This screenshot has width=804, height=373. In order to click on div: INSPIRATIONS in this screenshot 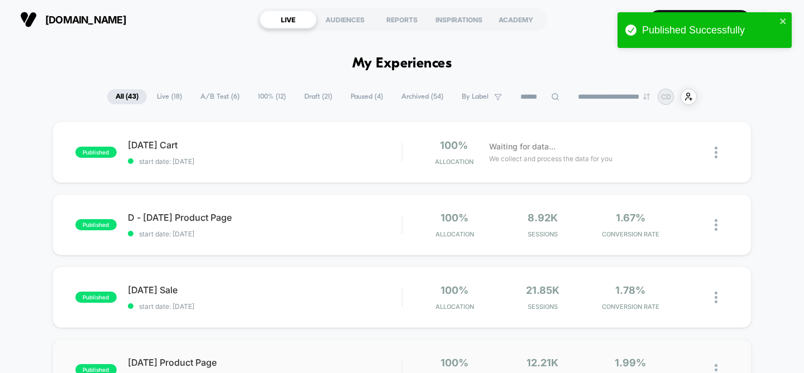, I will do `click(459, 20)`.